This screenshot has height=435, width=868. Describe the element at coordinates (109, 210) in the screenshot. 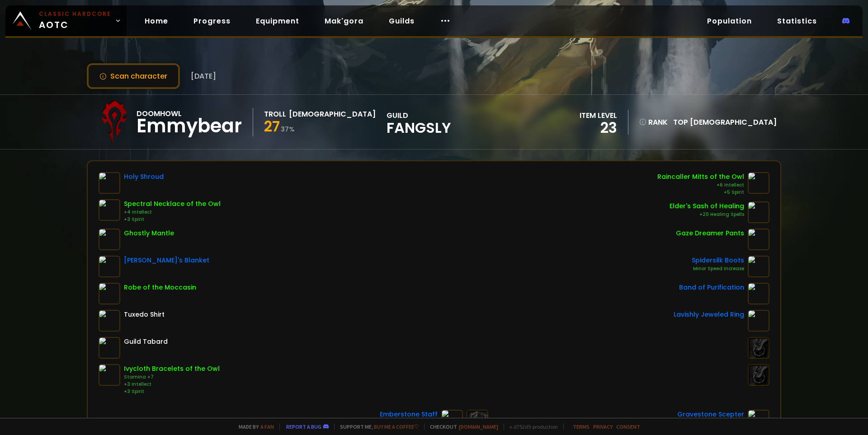

I see `img: item-12047` at that location.